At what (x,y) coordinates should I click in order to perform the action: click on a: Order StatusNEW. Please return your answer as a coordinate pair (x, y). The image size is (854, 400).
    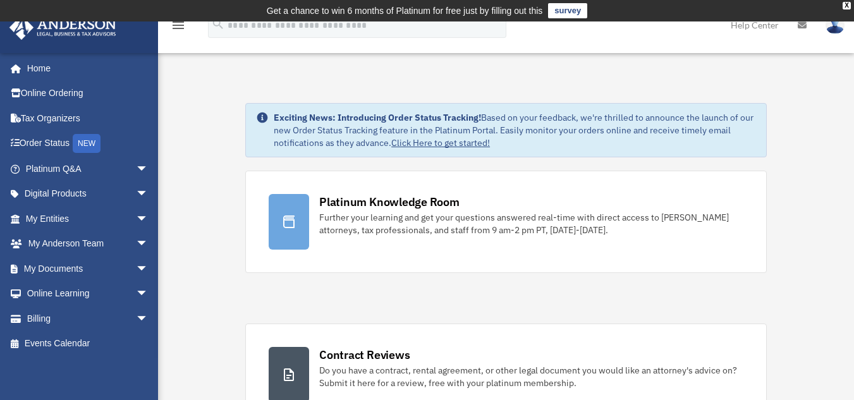
    Looking at the image, I should click on (88, 143).